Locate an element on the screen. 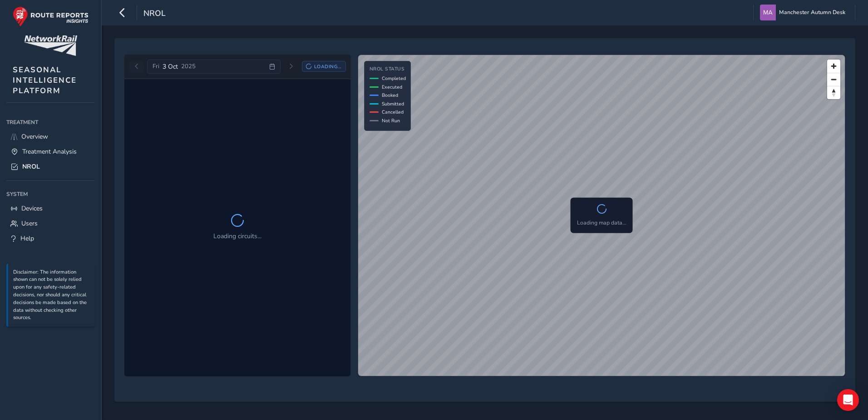 The image size is (868, 420). a: NROL is located at coordinates (51, 167).